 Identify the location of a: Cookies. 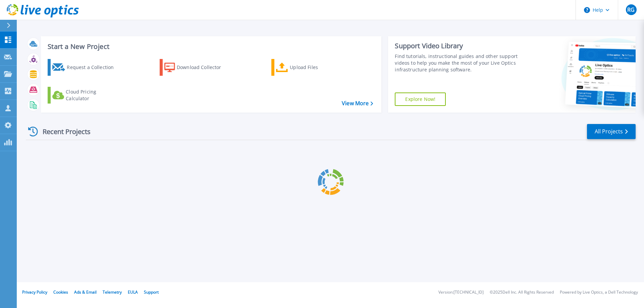
(61, 292).